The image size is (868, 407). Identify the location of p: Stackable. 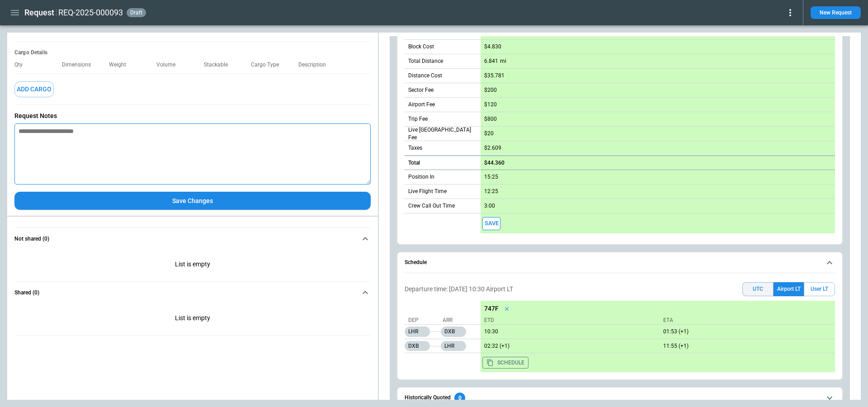
(219, 65).